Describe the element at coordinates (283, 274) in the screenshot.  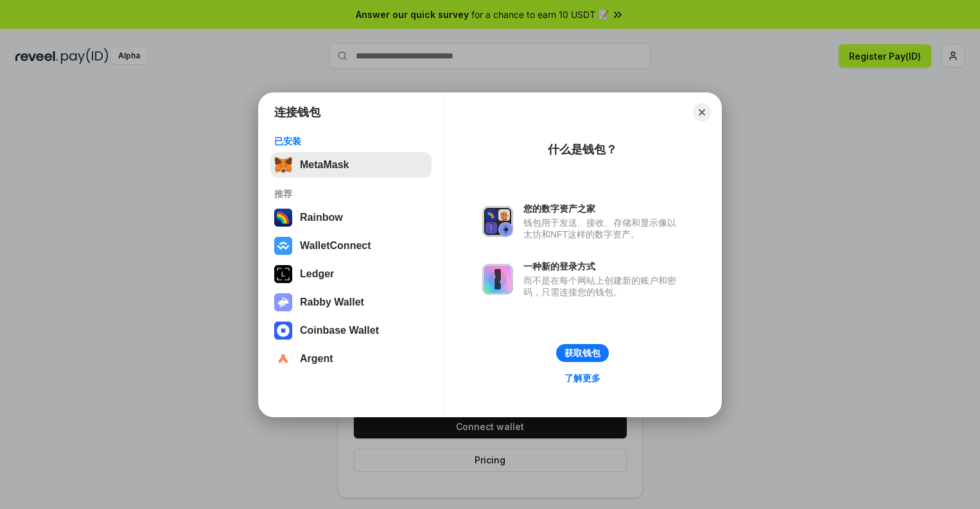
I see `img: svg+xml,%3Csvg%20xmlns%3D%22http%3A%2F%2Fwww.w3.org%2F2000%2Fsvg%22%20width%3D%2228%22%20height%3...` at that location.